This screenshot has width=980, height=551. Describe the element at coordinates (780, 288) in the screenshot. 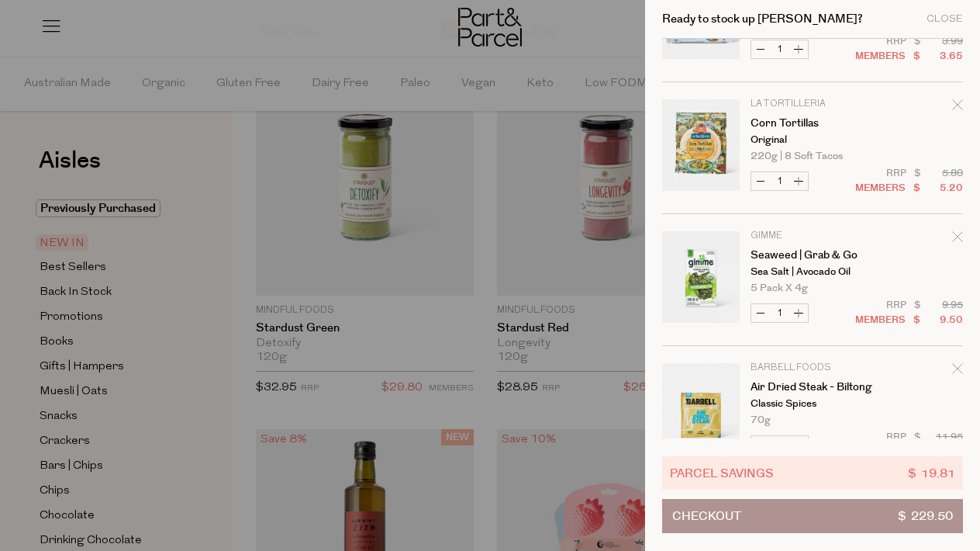

I see `span: 5 Pack x 4g` at that location.